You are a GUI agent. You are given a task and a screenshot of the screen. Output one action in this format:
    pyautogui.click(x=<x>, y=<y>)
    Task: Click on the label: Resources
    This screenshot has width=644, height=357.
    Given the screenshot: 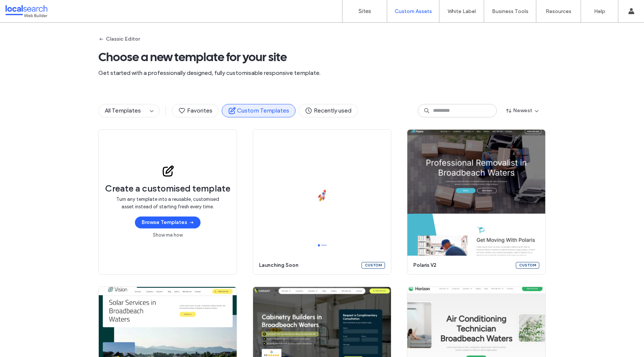 What is the action you would take?
    pyautogui.click(x=558, y=11)
    